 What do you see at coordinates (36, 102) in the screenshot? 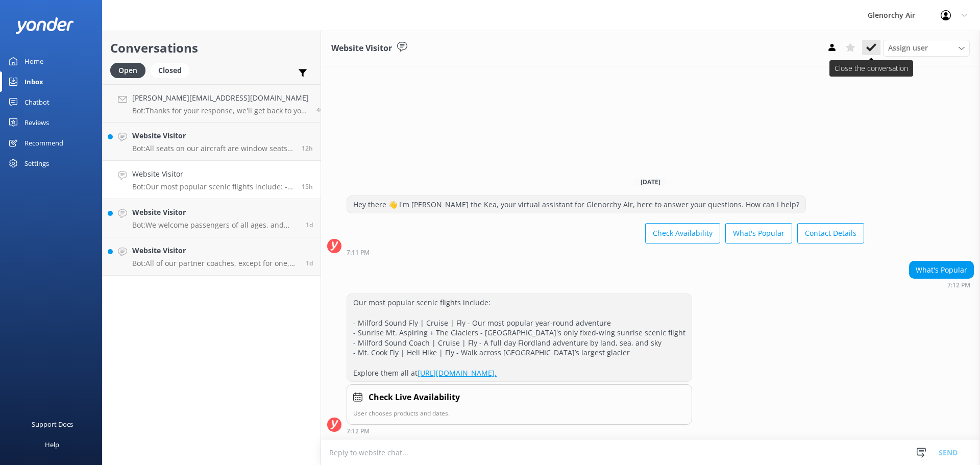
I see `div: Chatbot` at bounding box center [36, 102].